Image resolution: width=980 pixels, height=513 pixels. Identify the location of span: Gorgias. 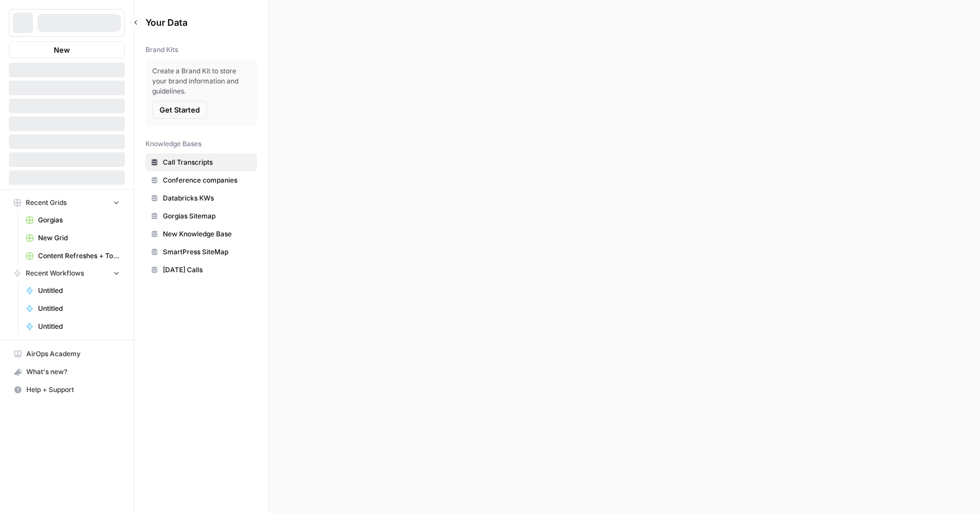
(79, 220).